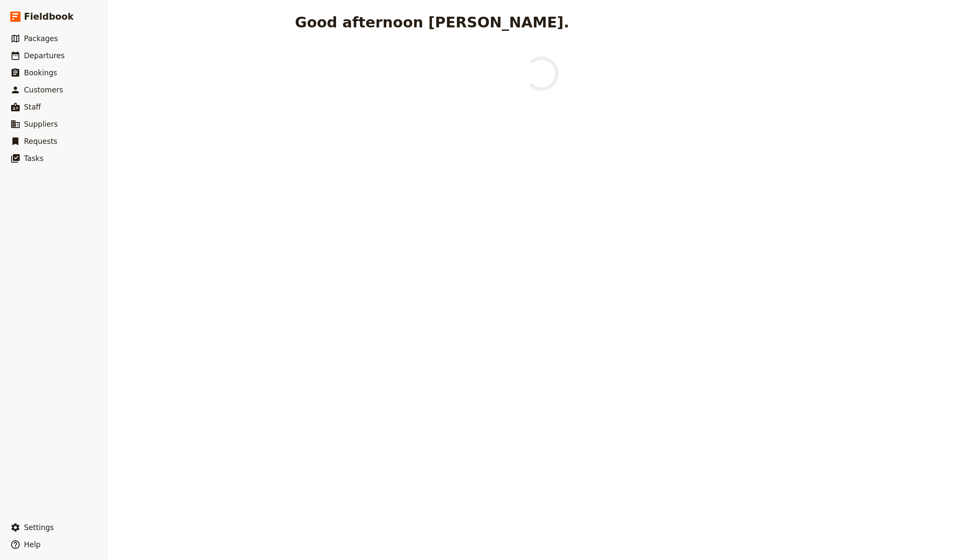  Describe the element at coordinates (40, 124) in the screenshot. I see `span: Suppliers` at that location.